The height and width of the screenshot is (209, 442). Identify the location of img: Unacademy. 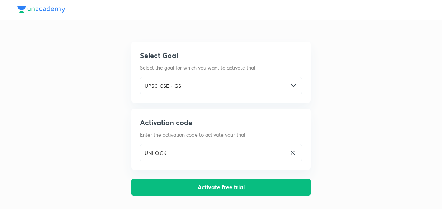
(41, 9).